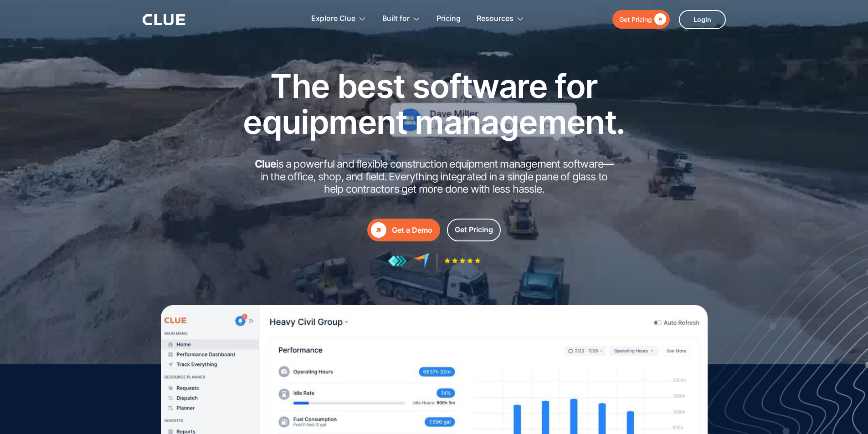 Image resolution: width=868 pixels, height=434 pixels. I want to click on a: Get Pricing, so click(641, 19).